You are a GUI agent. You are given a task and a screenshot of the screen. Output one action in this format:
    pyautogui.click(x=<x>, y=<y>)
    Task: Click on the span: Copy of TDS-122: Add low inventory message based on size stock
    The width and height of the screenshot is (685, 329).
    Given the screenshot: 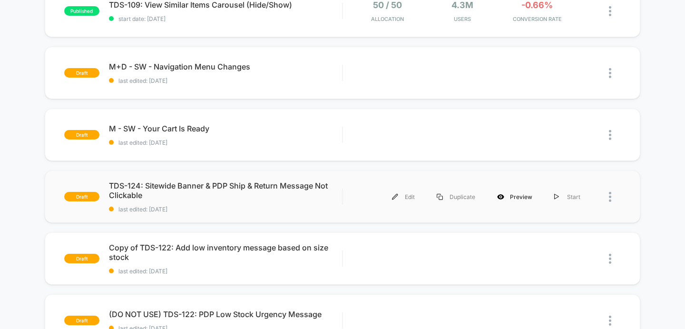 What is the action you would take?
    pyautogui.click(x=225, y=252)
    